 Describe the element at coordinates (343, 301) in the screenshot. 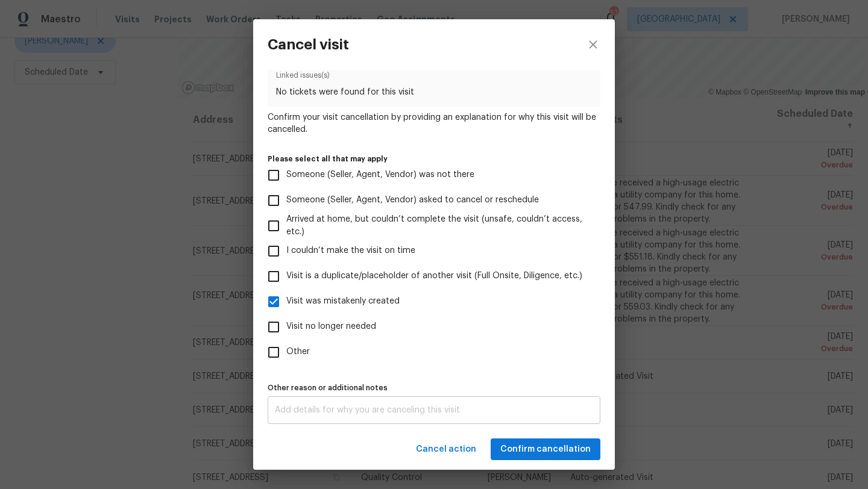

I see `span: Visit was mistakenly created` at that location.